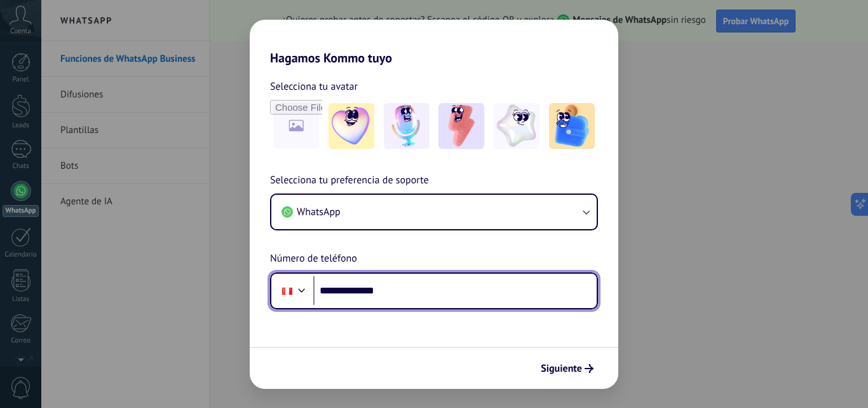  I want to click on img: -4.jpeg, so click(517, 126).